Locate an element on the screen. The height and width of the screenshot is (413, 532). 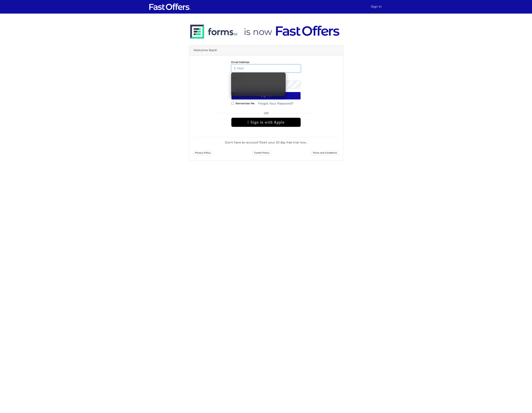
a: Privacy Policy is located at coordinates (203, 153).